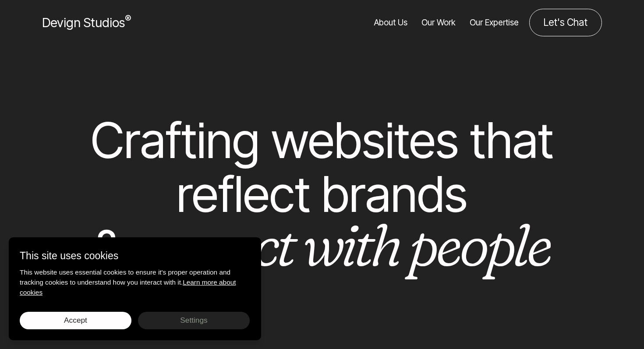 The height and width of the screenshot is (349, 644). I want to click on a: Our Expertise, so click(494, 22).